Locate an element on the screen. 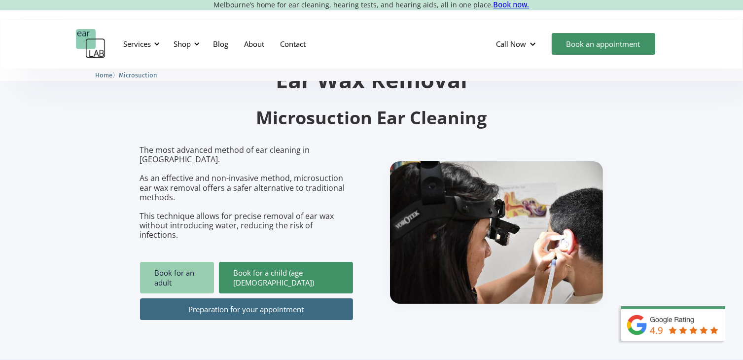 This screenshot has width=743, height=360. a: About is located at coordinates (254, 44).